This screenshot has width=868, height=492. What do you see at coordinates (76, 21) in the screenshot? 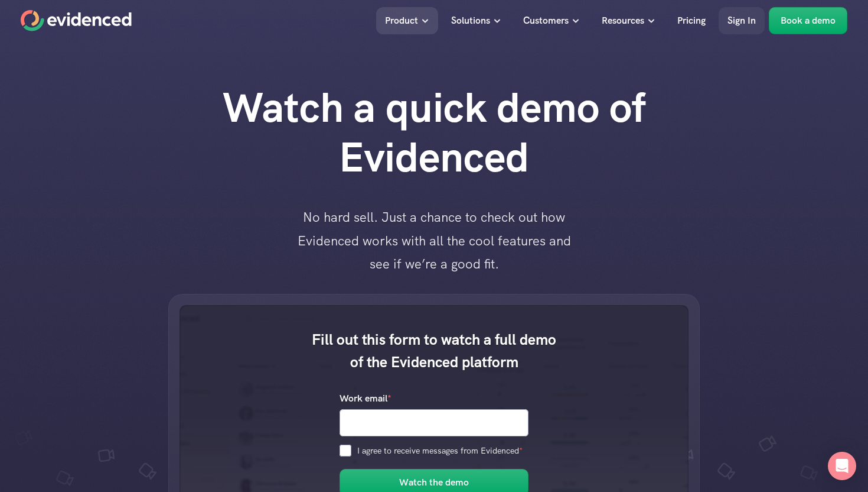
I see `a: Home` at bounding box center [76, 21].